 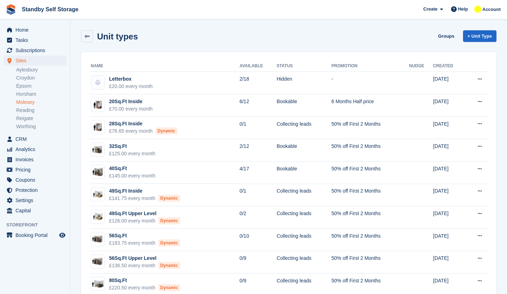 What do you see at coordinates (145, 243) in the screenshot?
I see `div: £183.75 every month` at bounding box center [145, 243].